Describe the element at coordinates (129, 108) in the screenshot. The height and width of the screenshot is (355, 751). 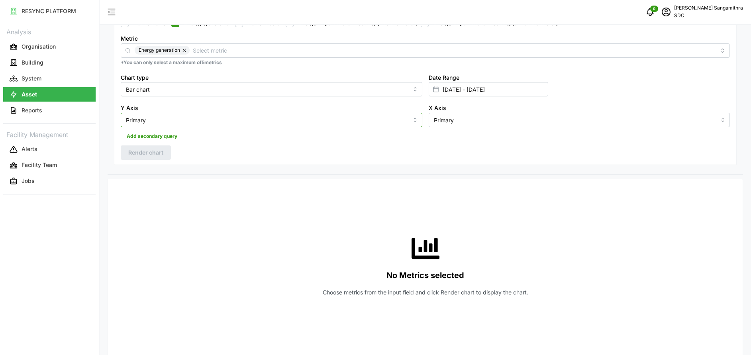
I see `label: Y Axis` at that location.